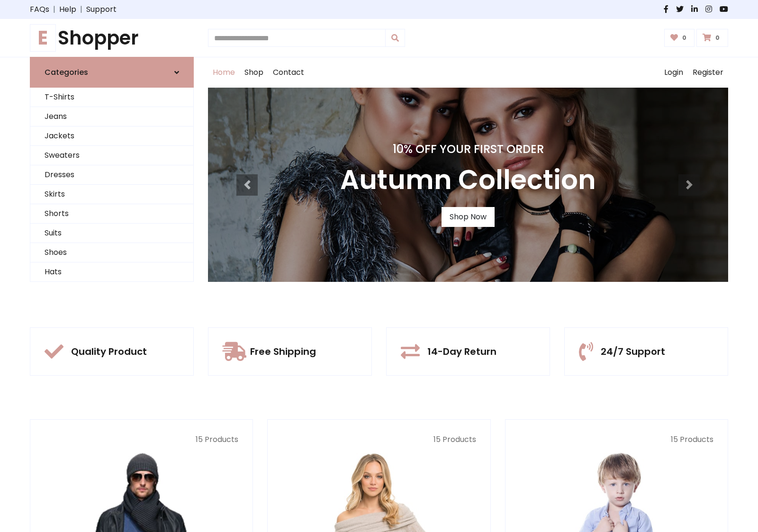  Describe the element at coordinates (708, 72) in the screenshot. I see `a: Register` at that location.